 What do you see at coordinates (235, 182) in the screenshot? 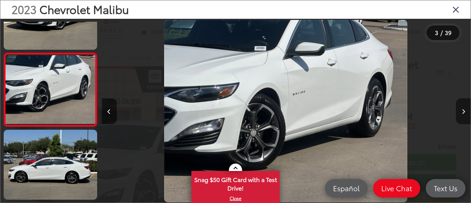
I see `span: Snag $50 Gift Card with a Test Drive!` at bounding box center [235, 182].